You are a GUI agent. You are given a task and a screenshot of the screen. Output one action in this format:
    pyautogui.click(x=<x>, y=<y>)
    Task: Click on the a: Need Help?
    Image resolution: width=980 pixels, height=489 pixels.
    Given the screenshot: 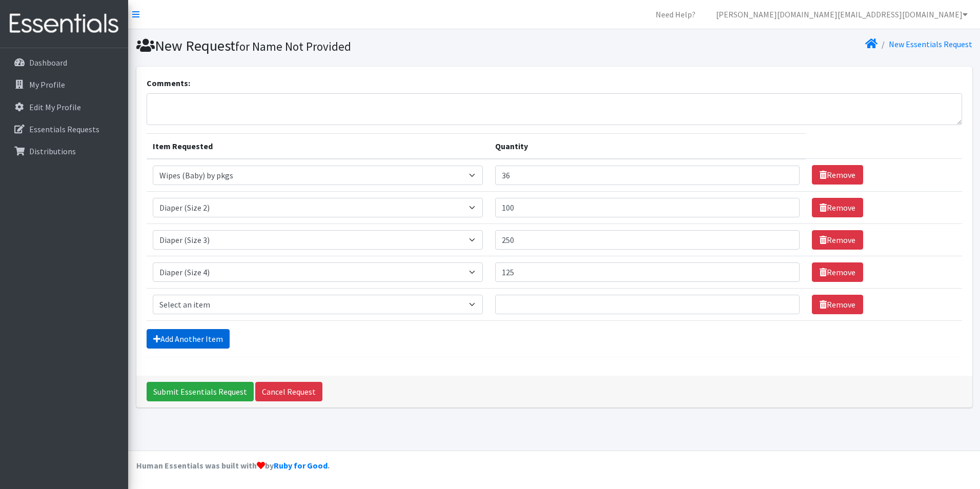 What is the action you would take?
    pyautogui.click(x=676, y=14)
    